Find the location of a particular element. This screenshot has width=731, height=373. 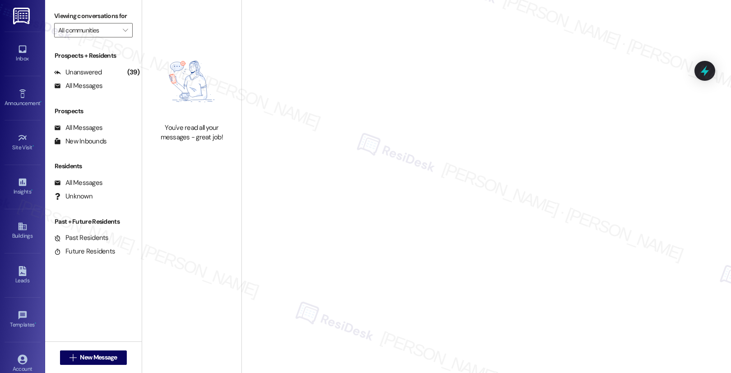

div: Unanswered is located at coordinates (78, 72).